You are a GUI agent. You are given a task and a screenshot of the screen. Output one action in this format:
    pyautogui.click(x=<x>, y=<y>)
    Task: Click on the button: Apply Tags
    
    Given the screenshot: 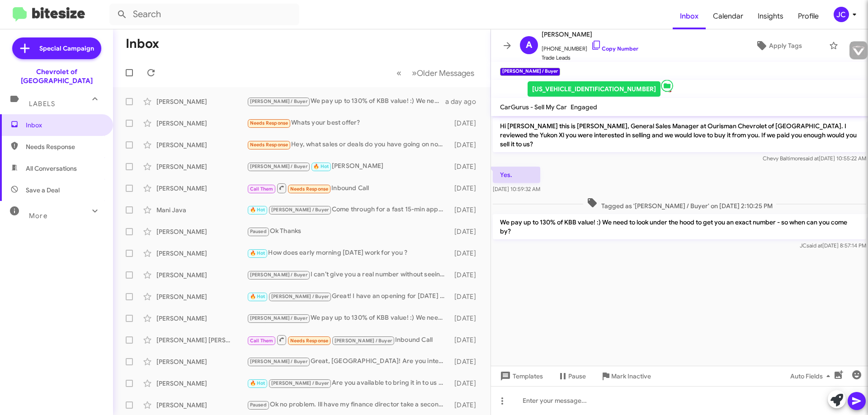 What is the action you would take?
    pyautogui.click(x=778, y=46)
    